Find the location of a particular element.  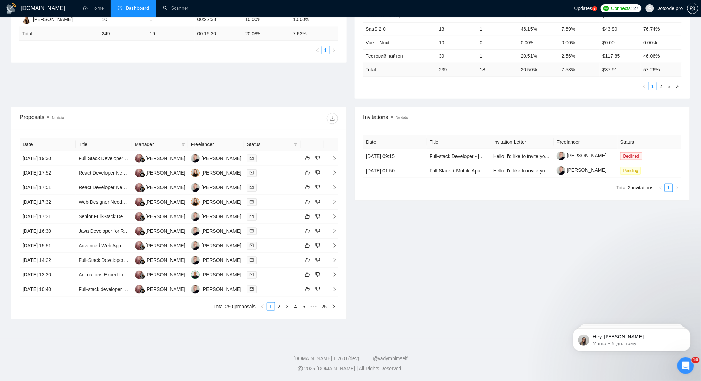

span: No data is located at coordinates (58, 118).